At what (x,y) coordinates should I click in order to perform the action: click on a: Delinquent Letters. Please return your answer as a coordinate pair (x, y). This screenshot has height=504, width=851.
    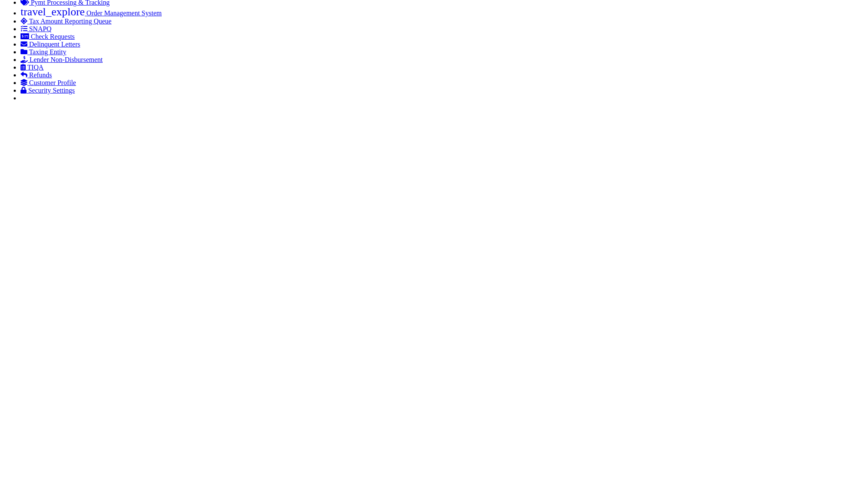
    Looking at the image, I should click on (50, 44).